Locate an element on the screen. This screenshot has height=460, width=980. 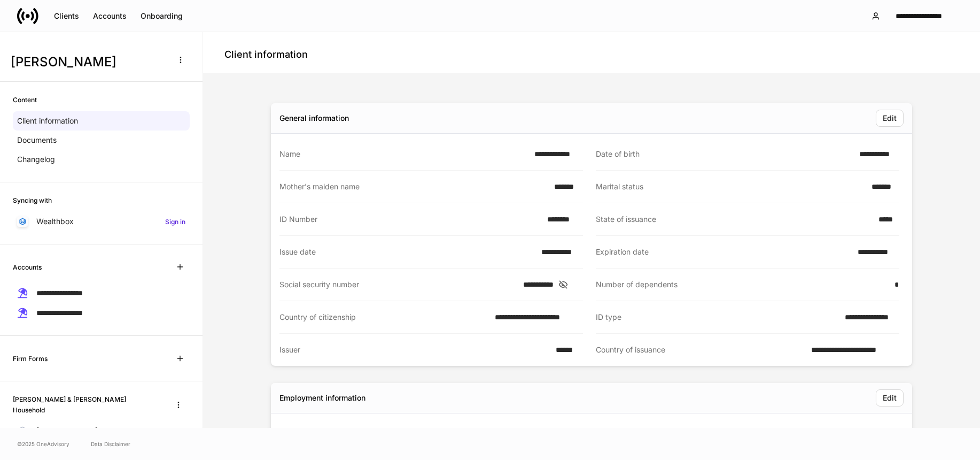
div: Onboarding is located at coordinates (162, 16).